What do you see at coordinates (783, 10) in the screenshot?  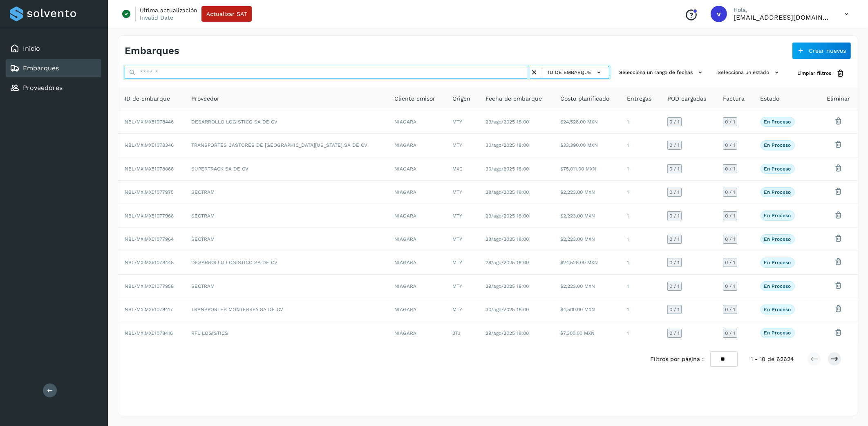 I see `p: Hola,` at bounding box center [783, 10].